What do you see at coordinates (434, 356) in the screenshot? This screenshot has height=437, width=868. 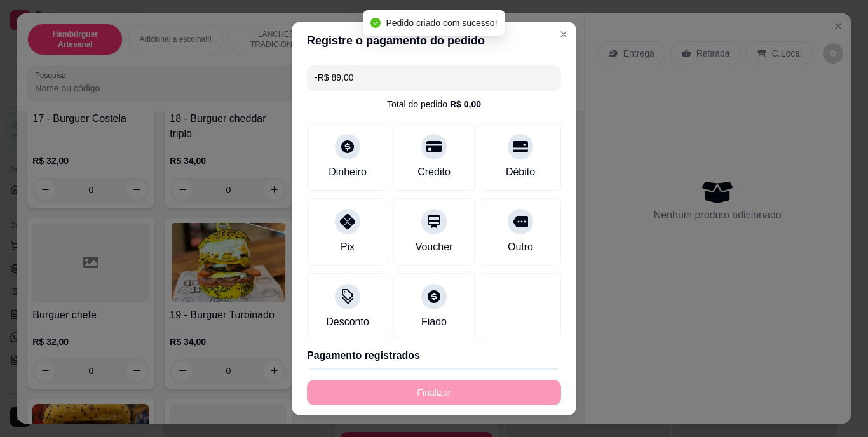 I see `p: Pagamento registrados` at bounding box center [434, 356].